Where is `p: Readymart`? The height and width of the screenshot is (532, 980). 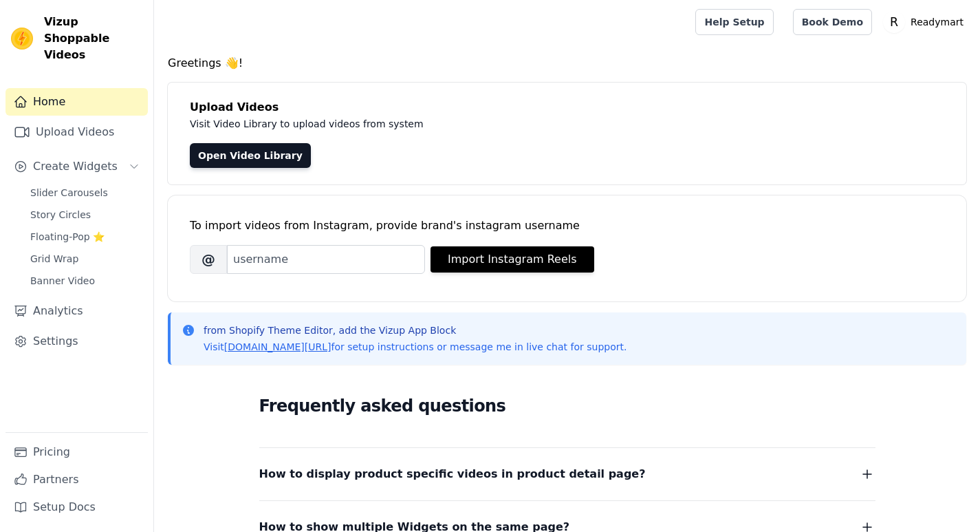 p: Readymart is located at coordinates (937, 22).